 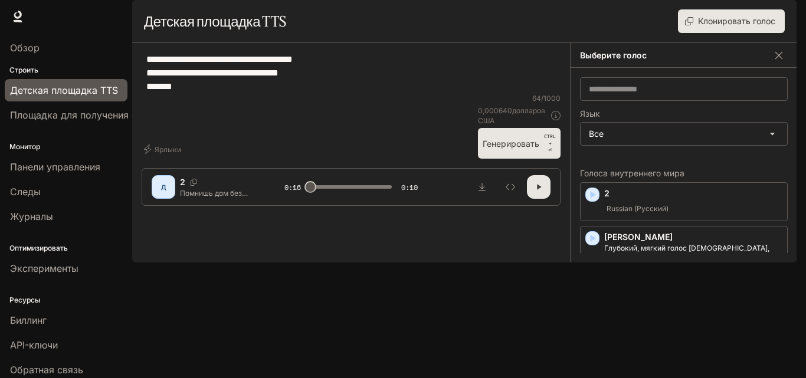 What do you see at coordinates (168, 150) in the screenshot?
I see `font: Ярлыки` at bounding box center [168, 150].